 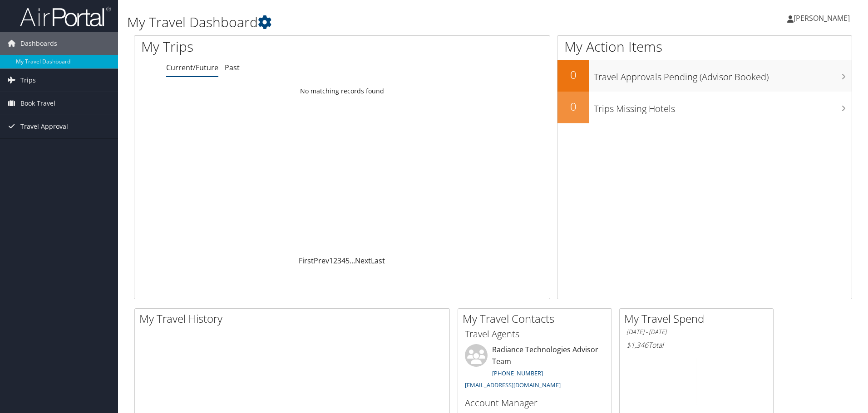 What do you see at coordinates (342, 91) in the screenshot?
I see `td: No matching records found` at bounding box center [342, 91].